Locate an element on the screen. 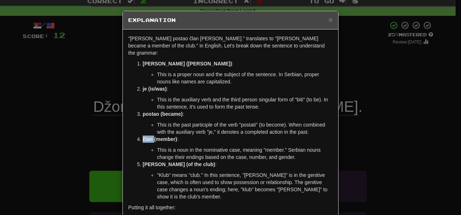 Image resolution: width=461 pixels, height=215 pixels. li: This is a proper noun and the subject of the sentence. In Serbian, proper nouns like names are ca... is located at coordinates (245, 78).